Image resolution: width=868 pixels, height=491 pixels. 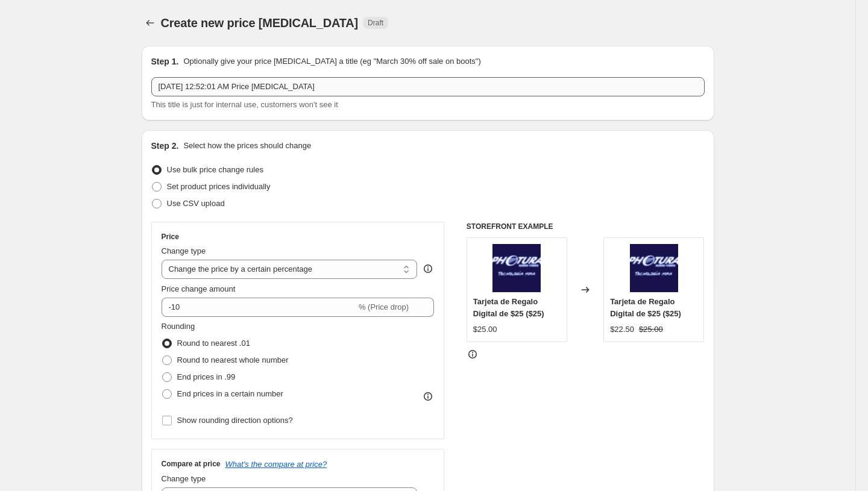 I want to click on div: $25.00, so click(x=485, y=329).